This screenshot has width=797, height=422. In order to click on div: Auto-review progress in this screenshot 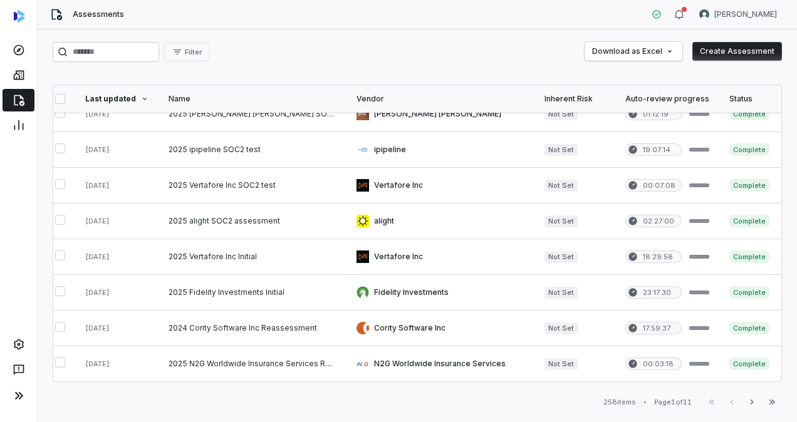, I will do `click(667, 99)`.